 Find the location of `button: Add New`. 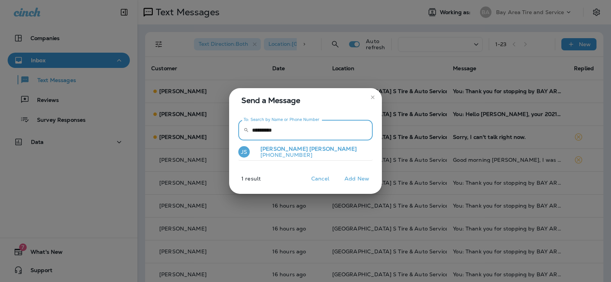

button: Add New is located at coordinates (357, 179).